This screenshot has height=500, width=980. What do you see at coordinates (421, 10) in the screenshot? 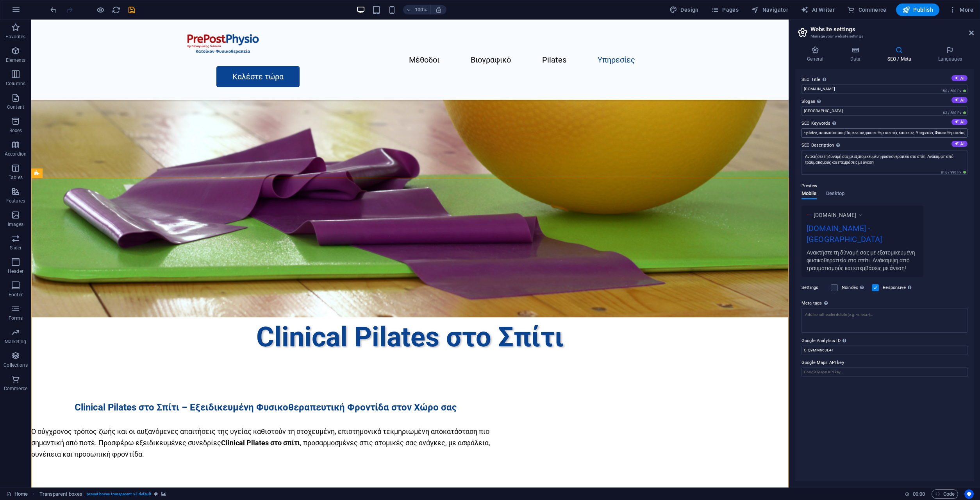
I see `h6: 100%` at bounding box center [421, 10].